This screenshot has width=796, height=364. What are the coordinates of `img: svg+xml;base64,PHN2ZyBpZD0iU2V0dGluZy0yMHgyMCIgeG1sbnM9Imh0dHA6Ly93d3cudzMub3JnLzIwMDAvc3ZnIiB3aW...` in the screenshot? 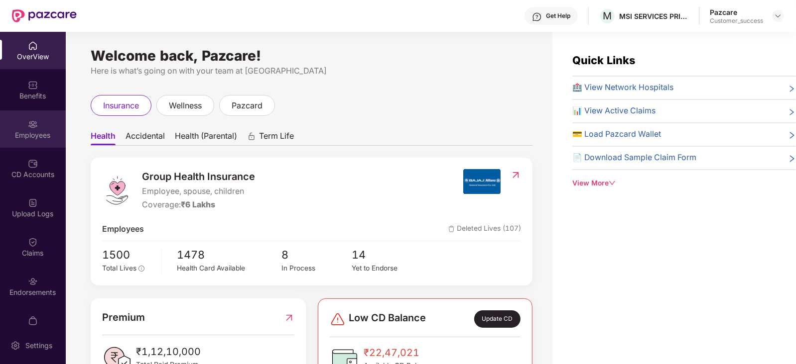 It's located at (15, 346).